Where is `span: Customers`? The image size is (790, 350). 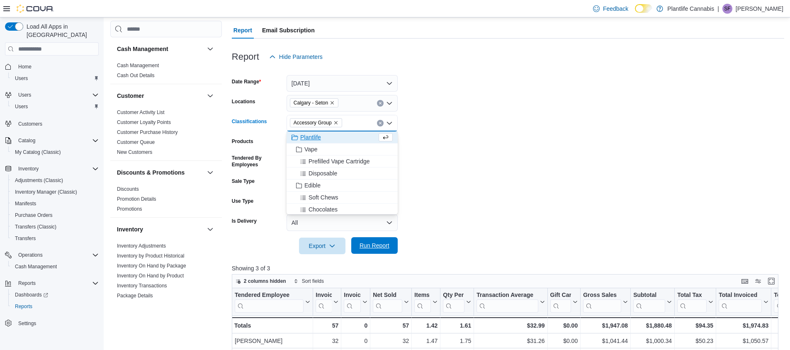
span: Customers is located at coordinates (30, 124).